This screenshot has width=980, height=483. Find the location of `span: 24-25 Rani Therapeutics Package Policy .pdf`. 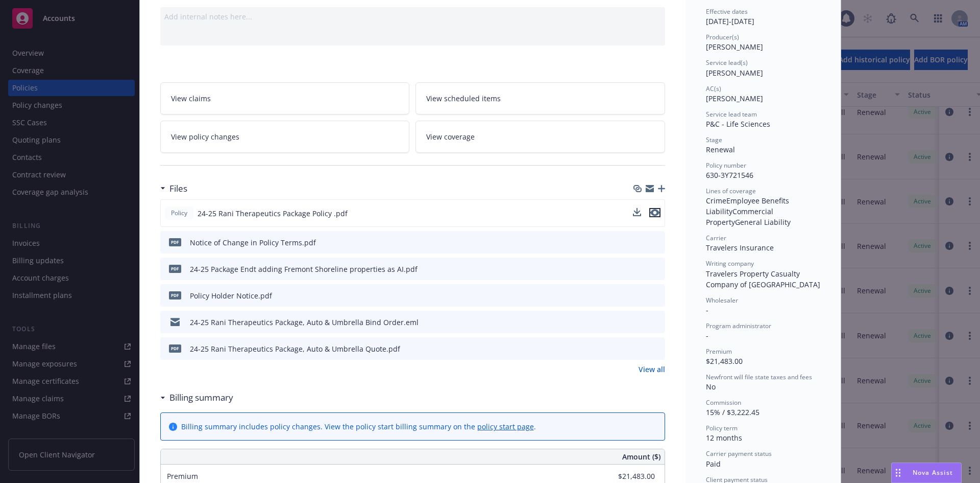

span: 24-25 Rani Therapeutics Package Policy .pdf is located at coordinates (273, 213).